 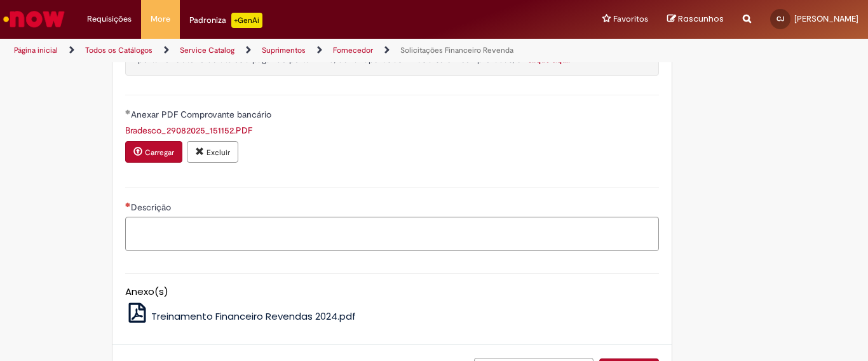 What do you see at coordinates (241, 316) in the screenshot?
I see `a: Treinamento Financeiro Revendas 2024.pdf` at bounding box center [241, 316].